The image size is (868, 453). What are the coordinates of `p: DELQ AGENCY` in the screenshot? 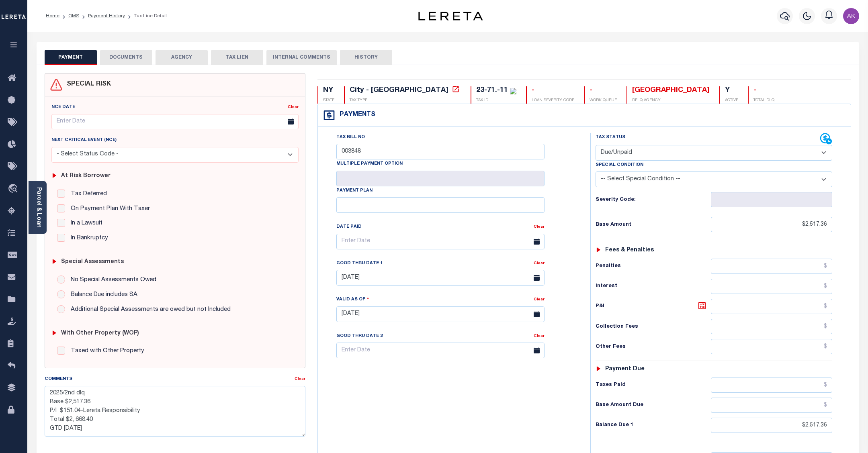 It's located at (670, 101).